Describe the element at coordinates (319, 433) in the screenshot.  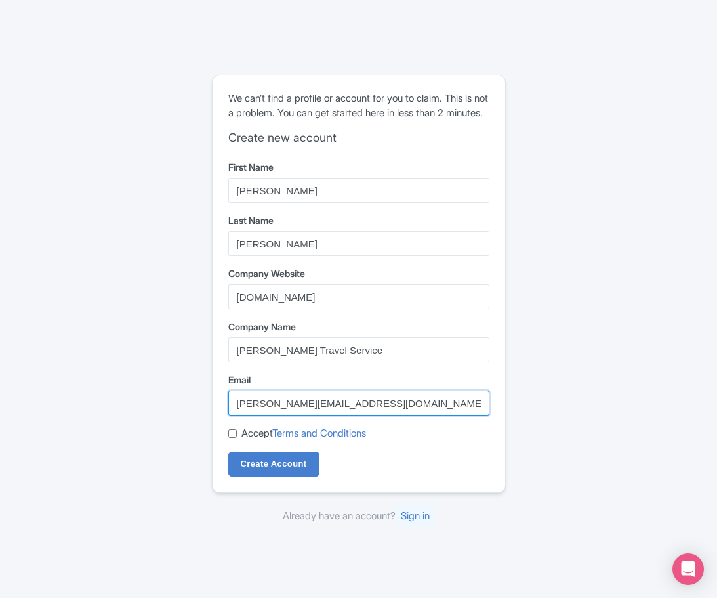
I see `a: Terms and Conditions` at that location.